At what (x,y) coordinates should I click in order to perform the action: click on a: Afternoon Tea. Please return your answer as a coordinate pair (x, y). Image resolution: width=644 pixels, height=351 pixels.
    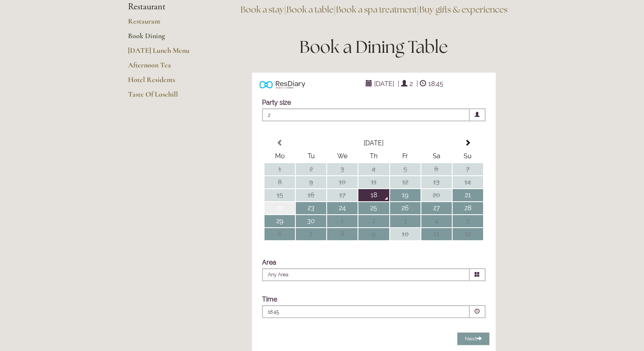
    Looking at the image, I should click on (167, 68).